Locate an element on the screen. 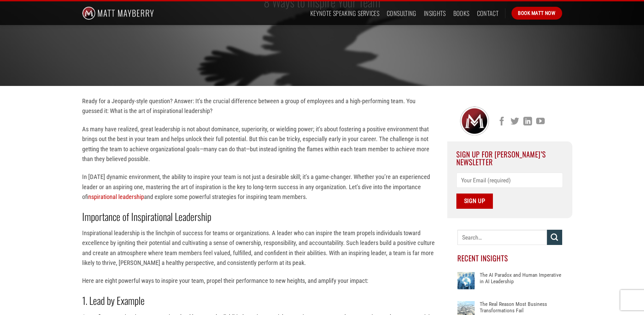  a: Book Matt Now is located at coordinates (536, 13).